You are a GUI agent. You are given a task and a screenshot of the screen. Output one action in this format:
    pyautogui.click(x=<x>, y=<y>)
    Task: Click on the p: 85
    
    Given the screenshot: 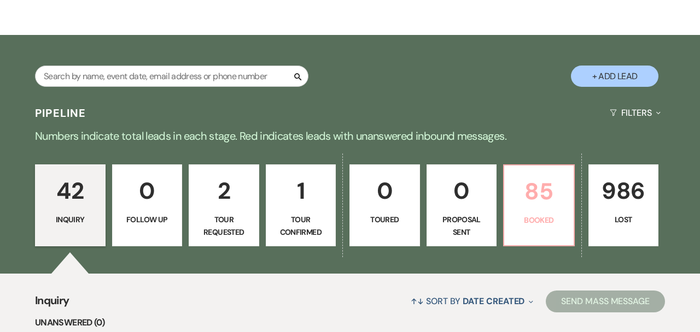 What is the action you would take?
    pyautogui.click(x=538, y=191)
    